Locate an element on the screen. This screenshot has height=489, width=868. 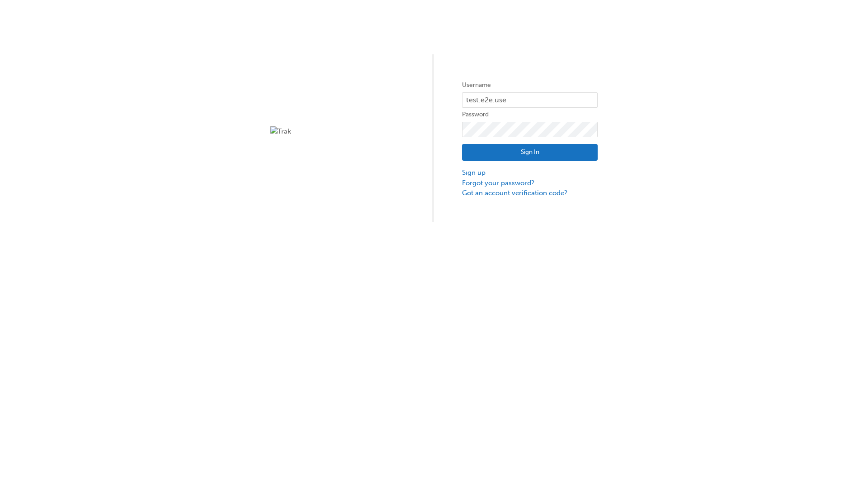
label: Username is located at coordinates (530, 85).